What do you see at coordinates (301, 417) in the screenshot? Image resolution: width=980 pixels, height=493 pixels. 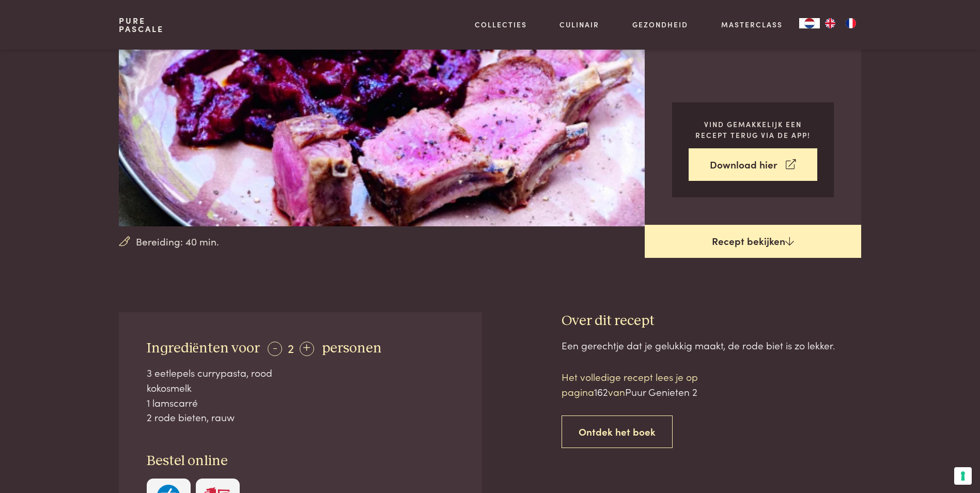 I see `div: 2 rode bieten, rauw` at bounding box center [301, 417].